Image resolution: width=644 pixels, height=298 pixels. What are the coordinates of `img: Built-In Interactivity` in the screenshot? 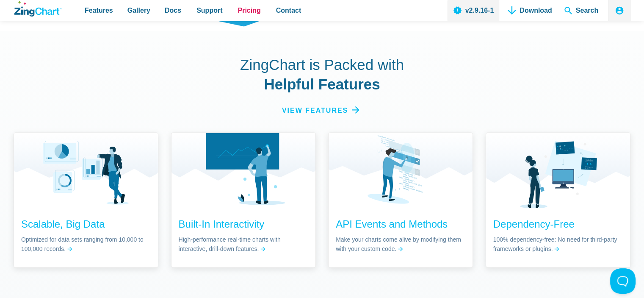 It's located at (243, 169).